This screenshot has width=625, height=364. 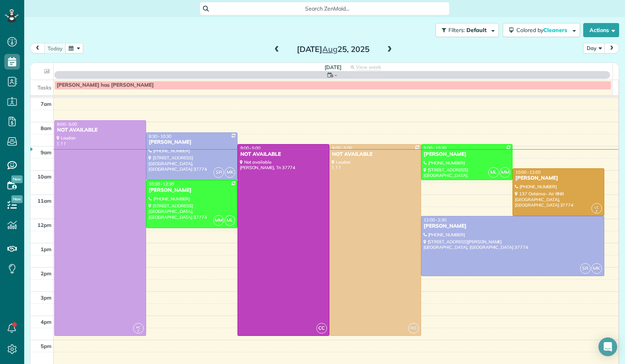 I want to click on span: Cleaners, so click(x=556, y=30).